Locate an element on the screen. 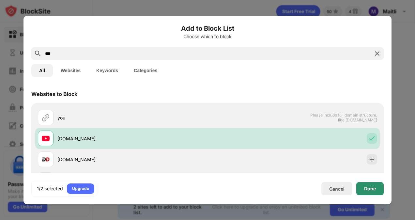  div: Choose which to block is located at coordinates (207, 37).